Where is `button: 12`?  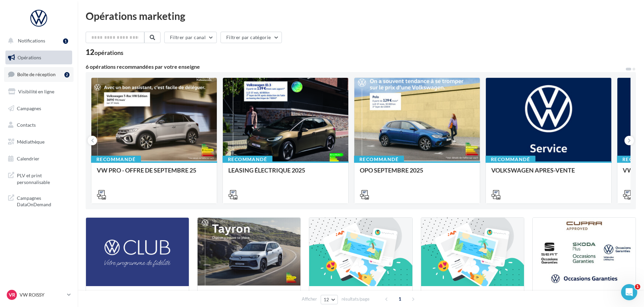 button: 12 is located at coordinates (329, 299).